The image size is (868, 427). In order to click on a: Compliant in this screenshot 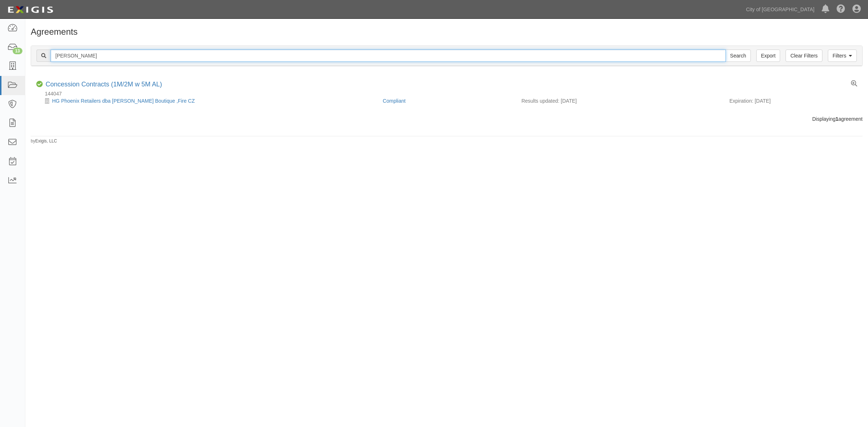, I will do `click(394, 101)`.